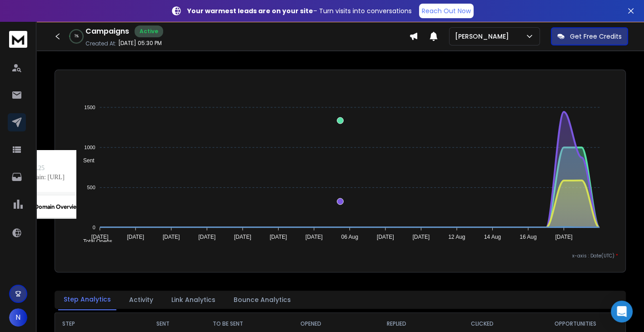  What do you see at coordinates (528, 237) in the screenshot?
I see `tspan: 16 Aug` at bounding box center [528, 237].